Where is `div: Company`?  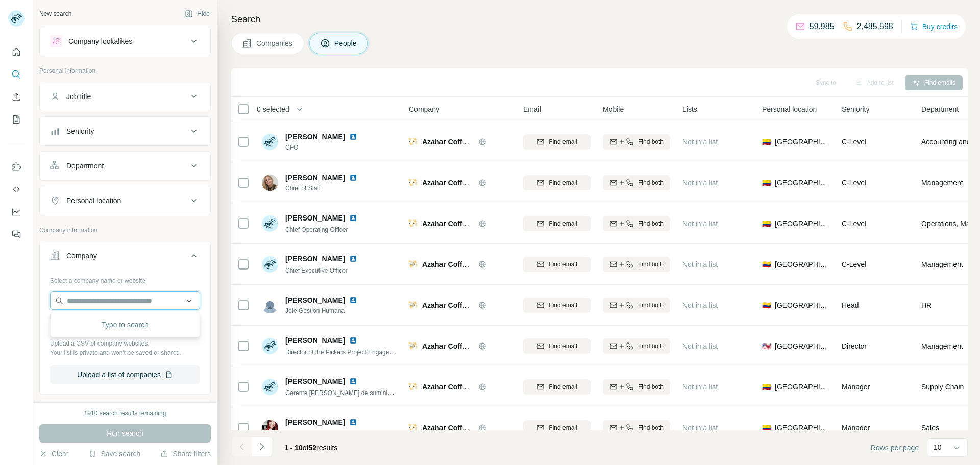
div: Company is located at coordinates (81, 256).